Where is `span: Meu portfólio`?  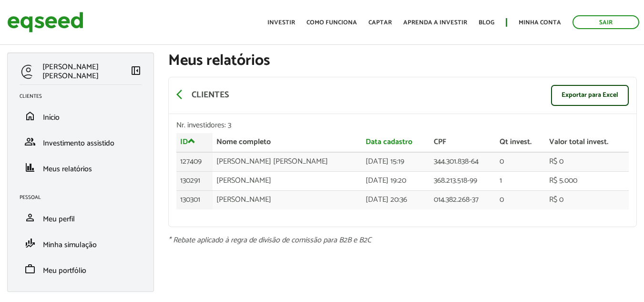 span: Meu portfólio is located at coordinates (64, 271).